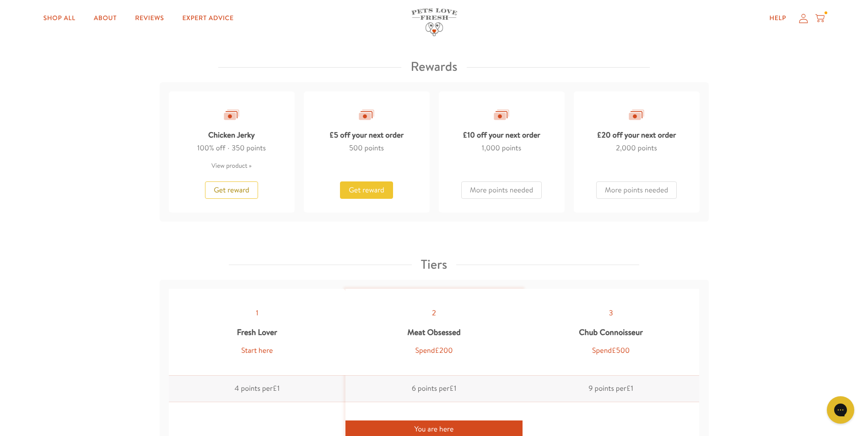 This screenshot has width=868, height=436. I want to click on div: Fresh Lover, so click(257, 332).